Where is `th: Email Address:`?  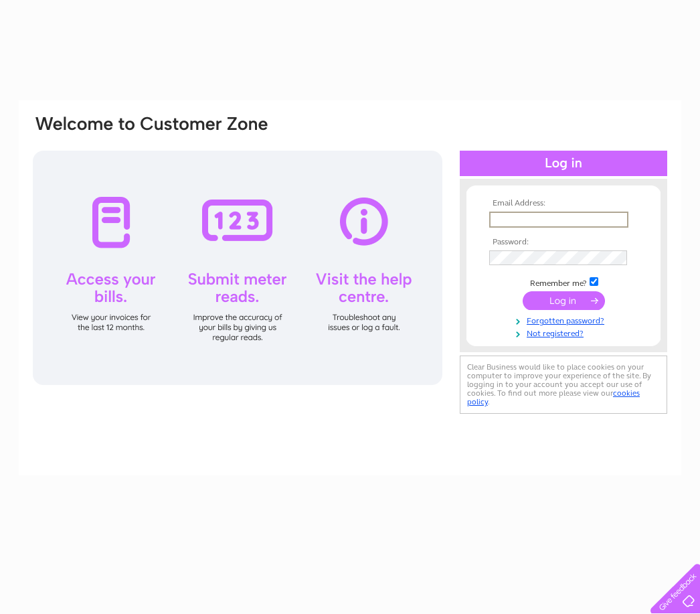 th: Email Address: is located at coordinates (563, 204).